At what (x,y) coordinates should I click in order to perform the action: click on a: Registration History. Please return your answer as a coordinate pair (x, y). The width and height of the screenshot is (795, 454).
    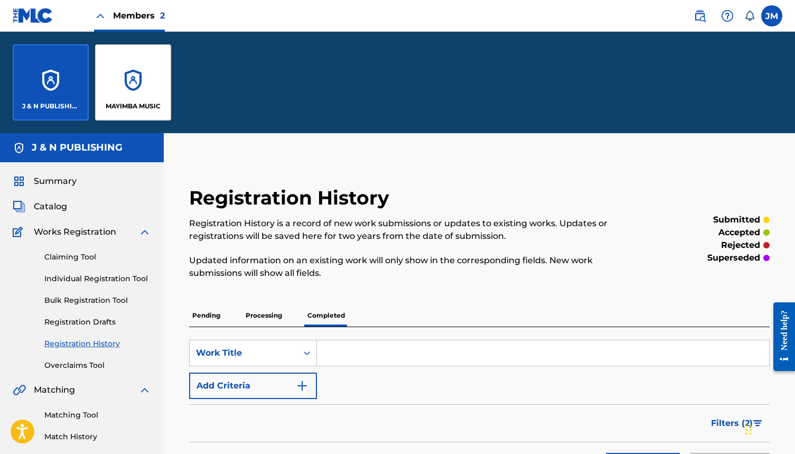
    Looking at the image, I should click on (98, 343).